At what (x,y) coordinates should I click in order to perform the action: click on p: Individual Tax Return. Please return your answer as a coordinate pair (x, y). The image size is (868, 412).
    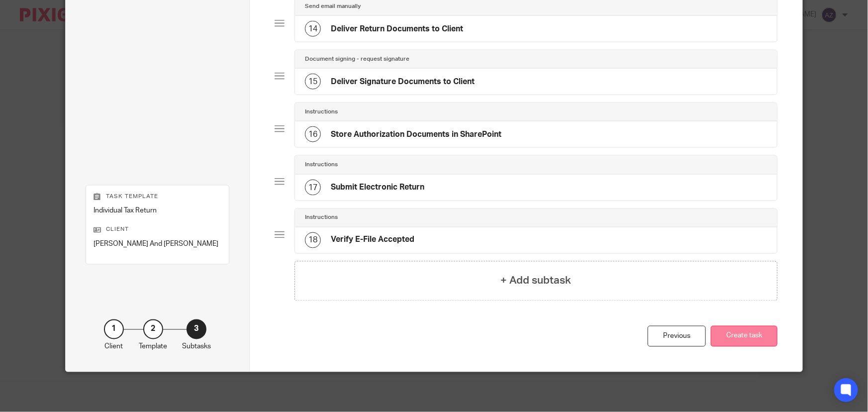
    Looking at the image, I should click on (157, 211).